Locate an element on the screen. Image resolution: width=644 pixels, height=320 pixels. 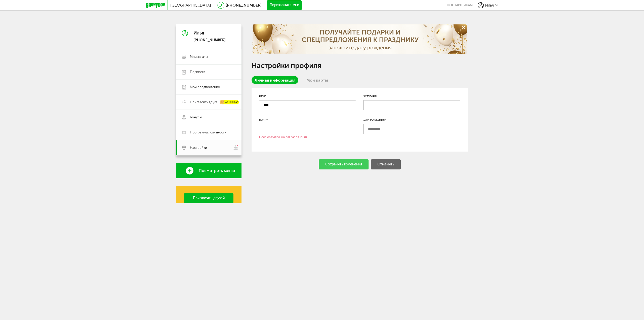
span: Посмотреть меню is located at coordinates (217, 171).